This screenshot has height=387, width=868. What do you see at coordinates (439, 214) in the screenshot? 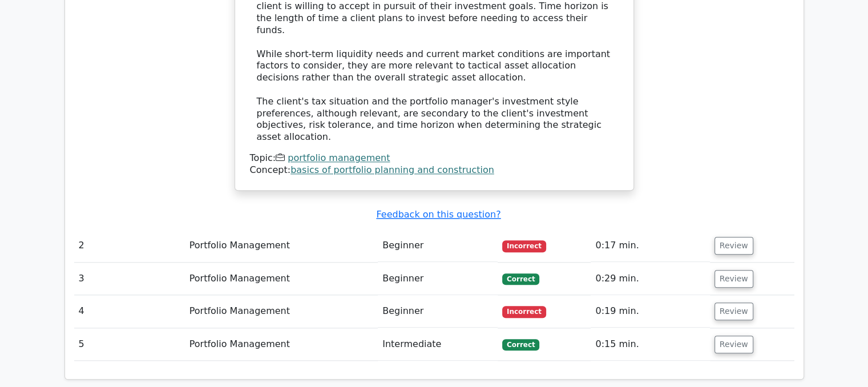
I see `a: Feedback on this question?` at bounding box center [439, 214].